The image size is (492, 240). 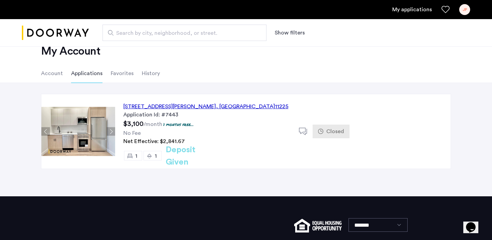 What do you see at coordinates (182, 33) in the screenshot?
I see `span: Search by city, neighborhood, or street.` at bounding box center [182, 33].